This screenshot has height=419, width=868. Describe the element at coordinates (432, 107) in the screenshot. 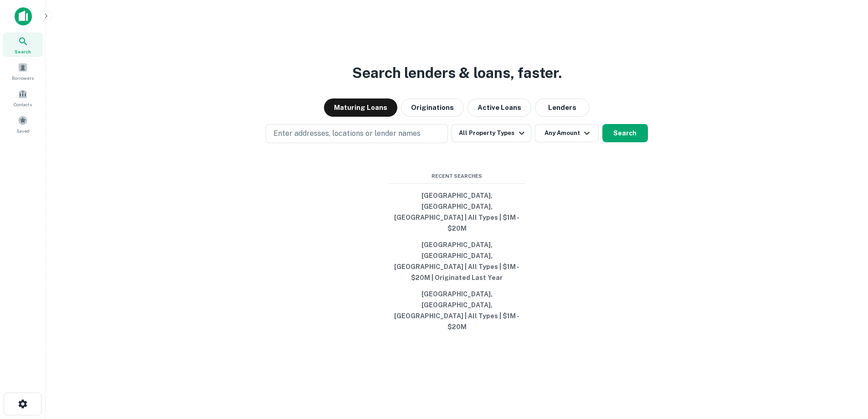

I see `button: Originations` at that location.